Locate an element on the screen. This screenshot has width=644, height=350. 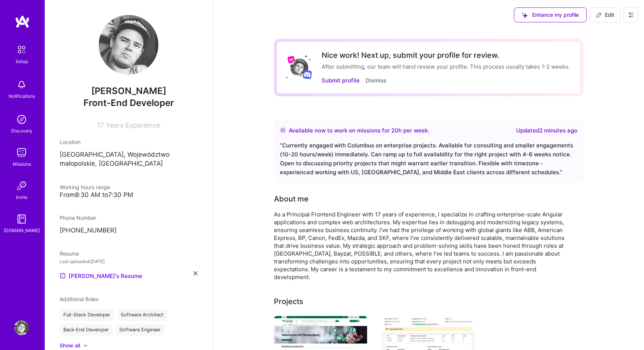
span: 17 is located at coordinates (100, 125).